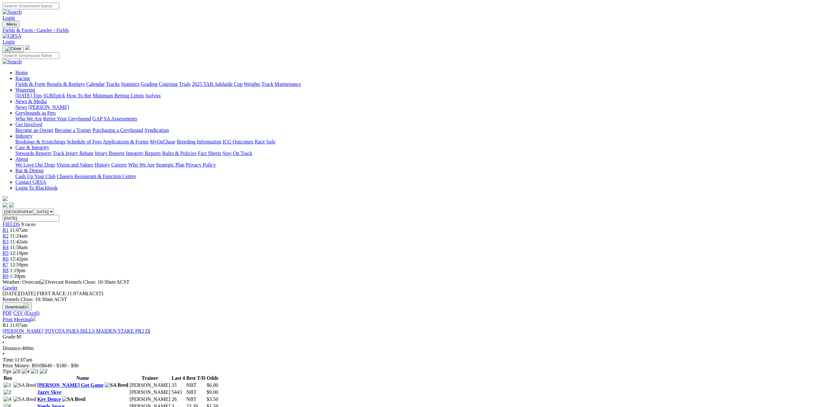  I want to click on a: Results & Replays, so click(66, 84).